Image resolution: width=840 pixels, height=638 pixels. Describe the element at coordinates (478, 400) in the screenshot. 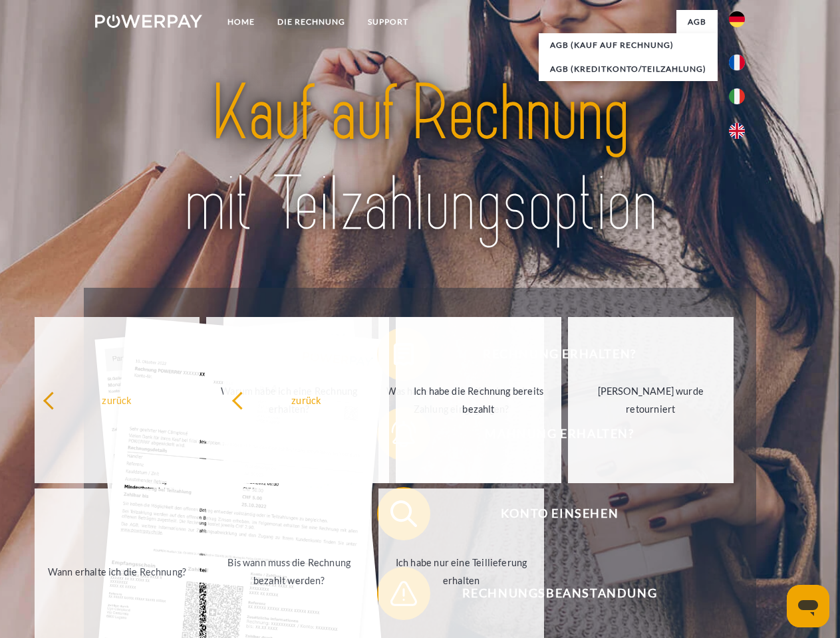

I see `div: Ich habe die Rechnung bereits bezahlt` at that location.